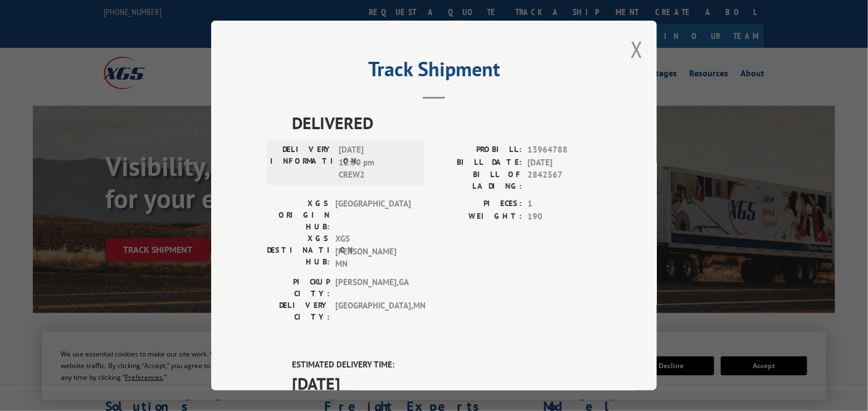 This screenshot has height=411, width=868. What do you see at coordinates (446, 364) in the screenshot?
I see `label: ESTIMATED DELIVERY TIME:` at bounding box center [446, 364].